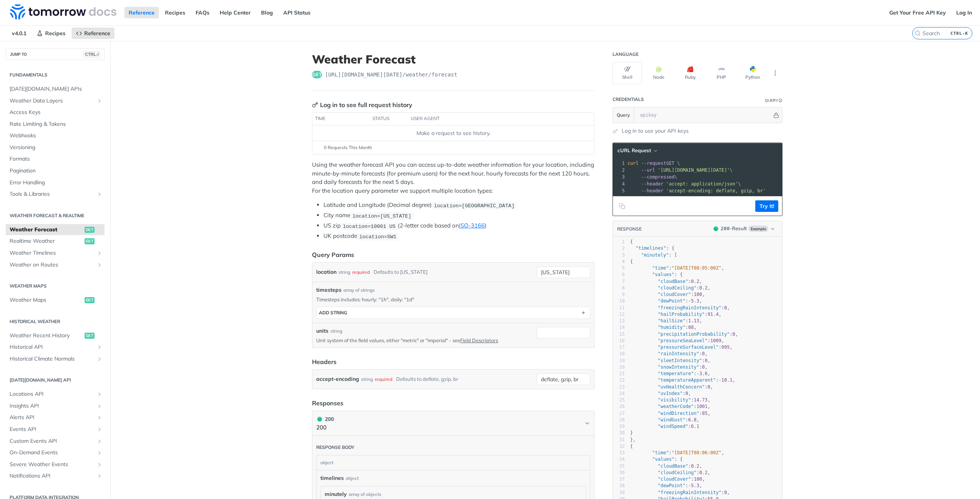  I want to click on button: 200 200200, so click(454, 423).